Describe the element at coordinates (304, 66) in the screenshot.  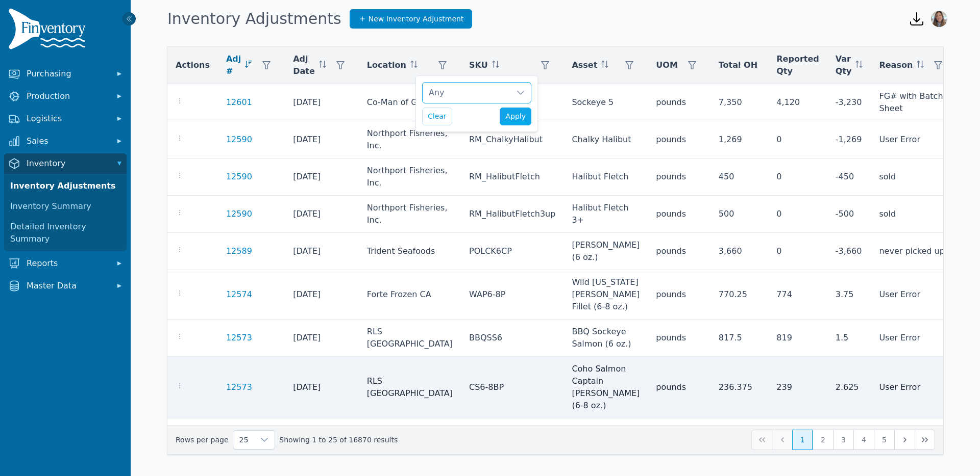
I see `span: Adj Date` at that location.